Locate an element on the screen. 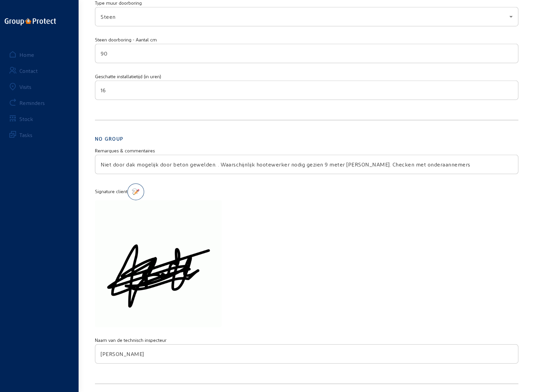 This screenshot has width=536, height=392. div: Home is located at coordinates (27, 55).